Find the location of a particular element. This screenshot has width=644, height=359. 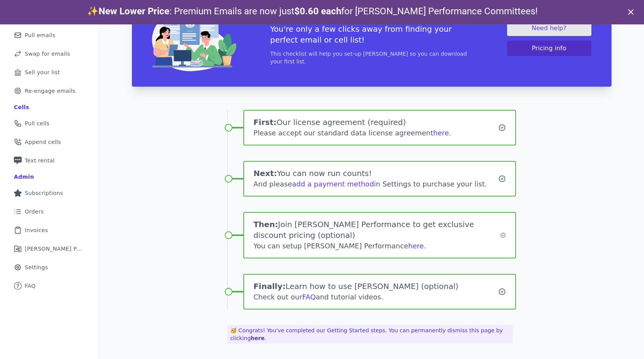

span: FAQ is located at coordinates (30, 285).